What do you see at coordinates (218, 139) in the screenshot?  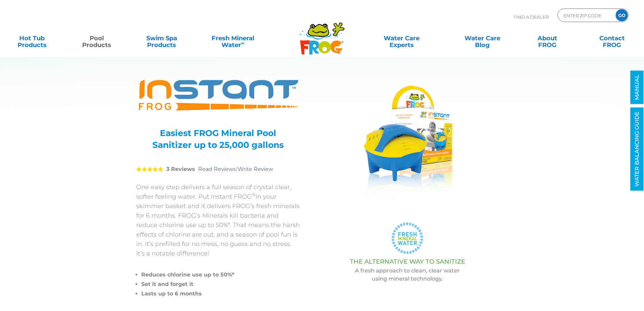 I see `h3: Easiest FROG Mineral Pool Sanitizer up to 25,000 gallons` at bounding box center [218, 139].